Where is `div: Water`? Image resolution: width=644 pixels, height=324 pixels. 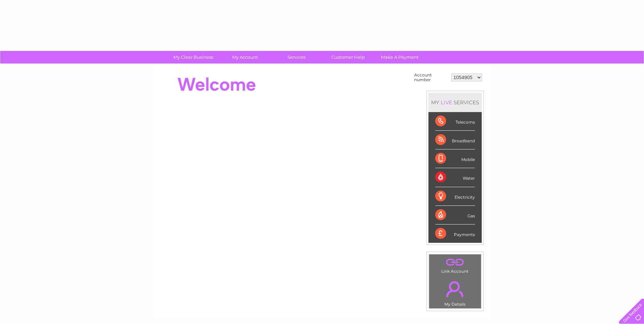
div: Water is located at coordinates (455, 177).